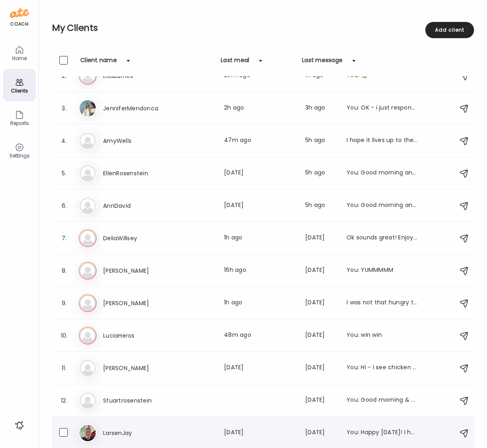  What do you see at coordinates (19, 13) in the screenshot?
I see `img: ate` at bounding box center [19, 13].